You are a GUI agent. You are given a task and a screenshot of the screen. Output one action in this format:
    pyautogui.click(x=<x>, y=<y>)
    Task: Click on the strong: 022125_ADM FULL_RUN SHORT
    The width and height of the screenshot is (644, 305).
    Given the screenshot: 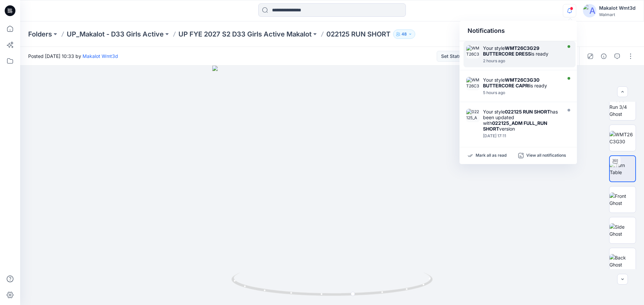 What is the action you would take?
    pyautogui.click(x=515, y=126)
    